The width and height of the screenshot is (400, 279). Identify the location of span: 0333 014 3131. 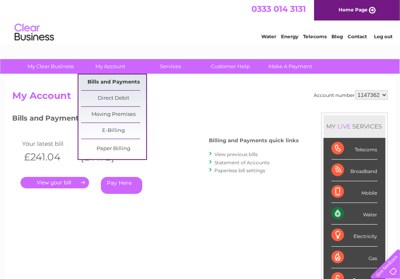
(279, 9).